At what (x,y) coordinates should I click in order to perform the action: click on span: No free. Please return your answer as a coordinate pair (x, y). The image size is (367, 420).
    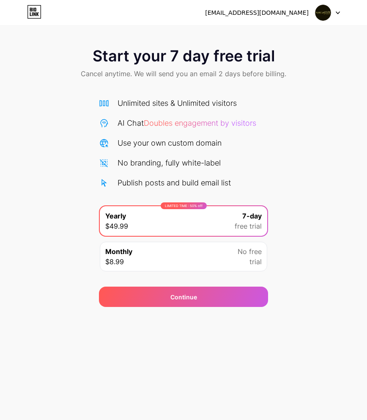
    Looking at the image, I should click on (250, 251).